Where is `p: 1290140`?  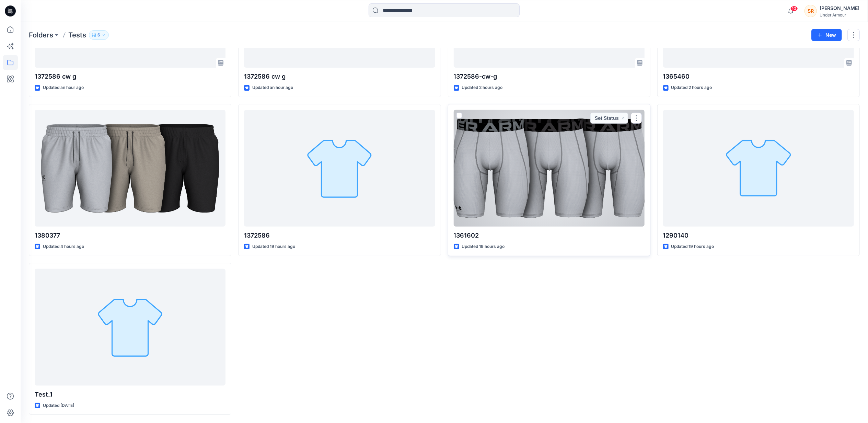
p: 1290140 is located at coordinates (758, 235).